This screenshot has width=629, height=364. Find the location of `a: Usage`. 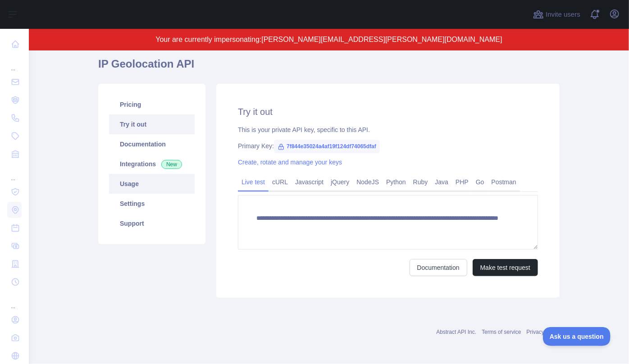

a: Usage is located at coordinates (152, 184).